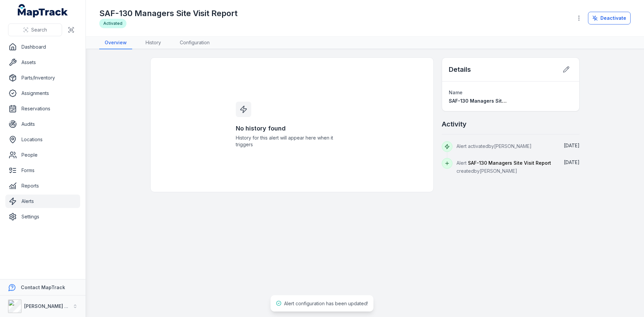 This screenshot has height=317, width=644. What do you see at coordinates (43, 47) in the screenshot?
I see `a: Dashboard` at bounding box center [43, 47].